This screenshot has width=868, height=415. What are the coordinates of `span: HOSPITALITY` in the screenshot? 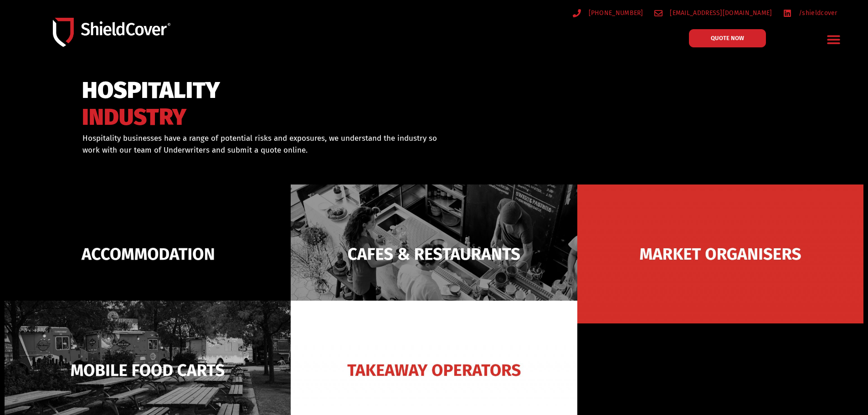 It's located at (151, 90).